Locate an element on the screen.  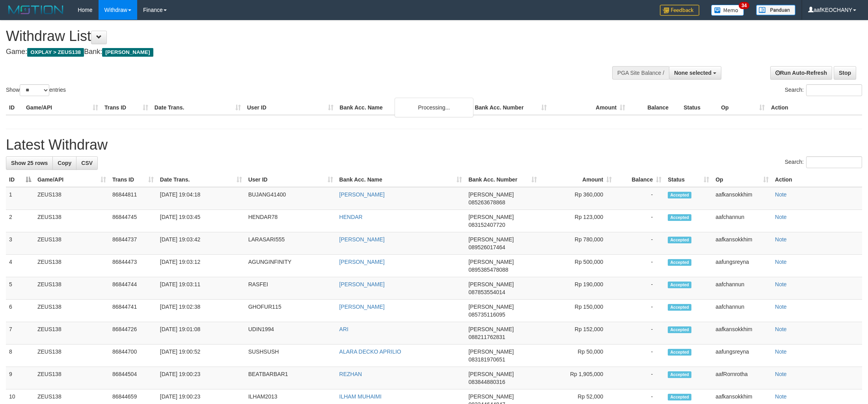
span: OXPLAY > ZEUS138 is located at coordinates (56, 53).